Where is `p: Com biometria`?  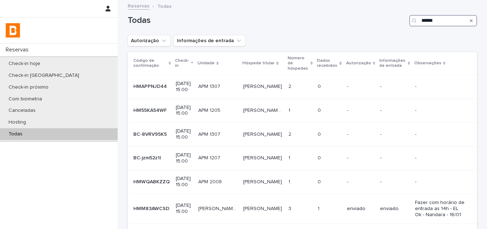 p: Com biometria is located at coordinates (25, 99).